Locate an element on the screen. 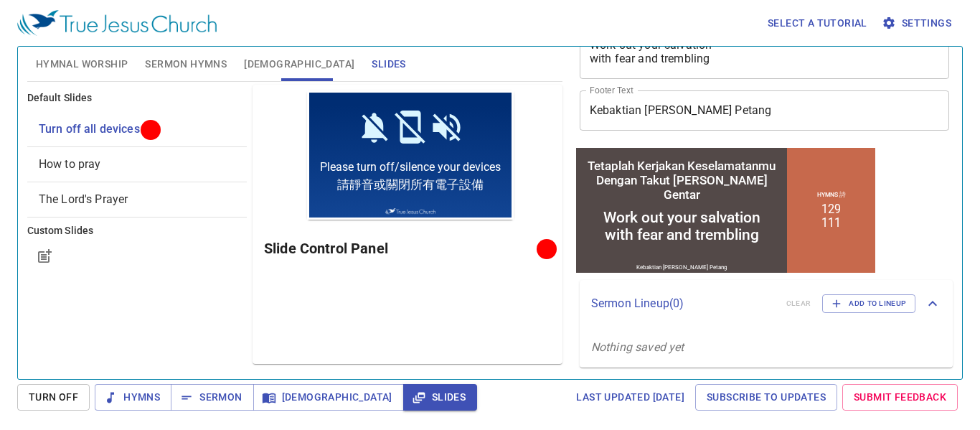 This screenshot has width=980, height=430. span: Hymns is located at coordinates (133, 397).